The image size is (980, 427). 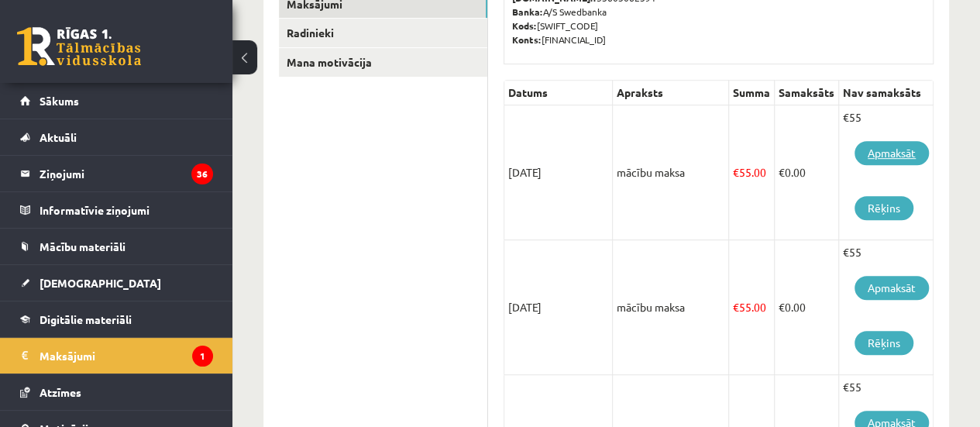 I want to click on a: Radinieki, so click(x=383, y=33).